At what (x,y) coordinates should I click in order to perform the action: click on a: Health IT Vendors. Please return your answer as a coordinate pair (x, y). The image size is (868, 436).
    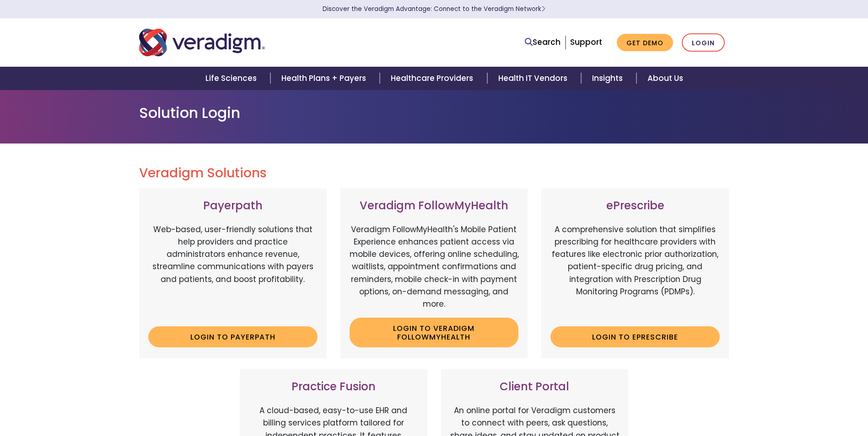
    Looking at the image, I should click on (535, 78).